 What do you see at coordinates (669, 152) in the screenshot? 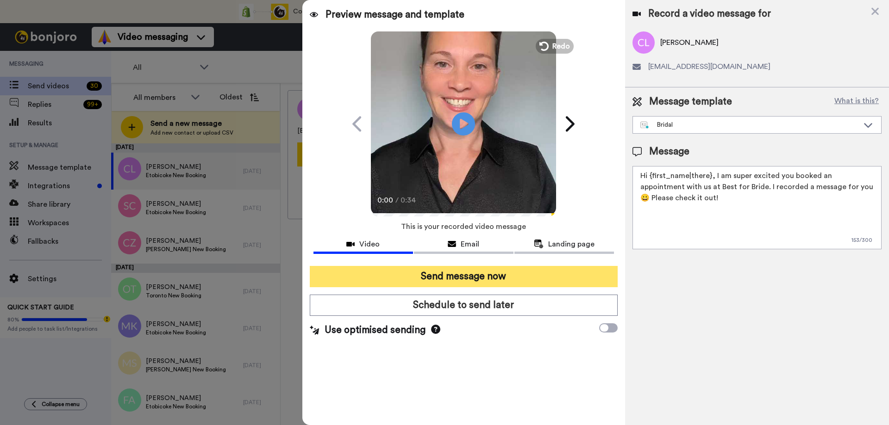
I see `span: Message` at bounding box center [669, 152].